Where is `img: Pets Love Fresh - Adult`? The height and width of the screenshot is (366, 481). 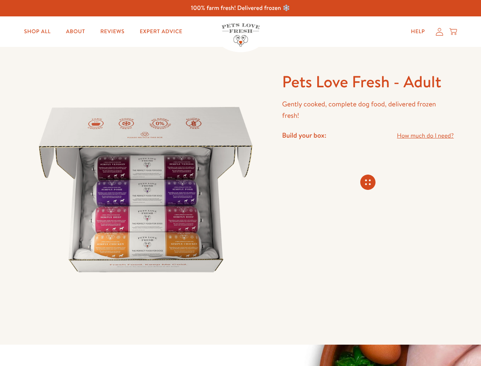
img: Pets Love Fresh - Adult is located at coordinates (146, 189).